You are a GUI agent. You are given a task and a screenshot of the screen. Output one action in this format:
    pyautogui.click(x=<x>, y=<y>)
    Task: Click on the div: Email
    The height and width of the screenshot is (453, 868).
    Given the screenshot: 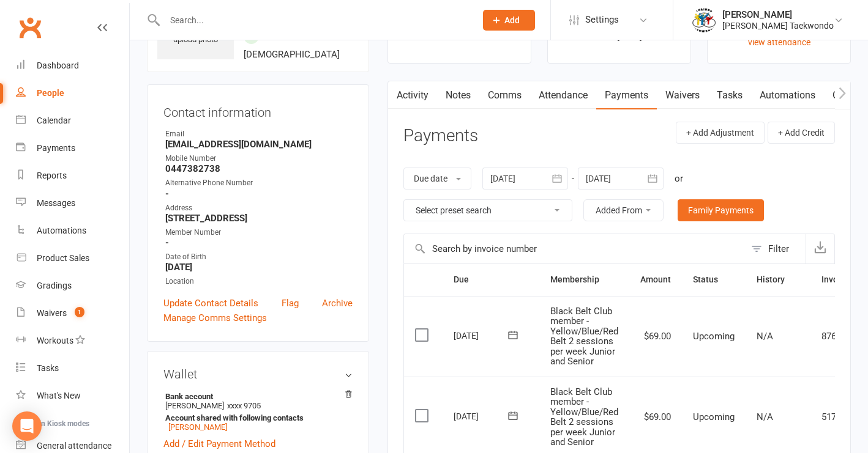 What is the action you would take?
    pyautogui.click(x=259, y=134)
    